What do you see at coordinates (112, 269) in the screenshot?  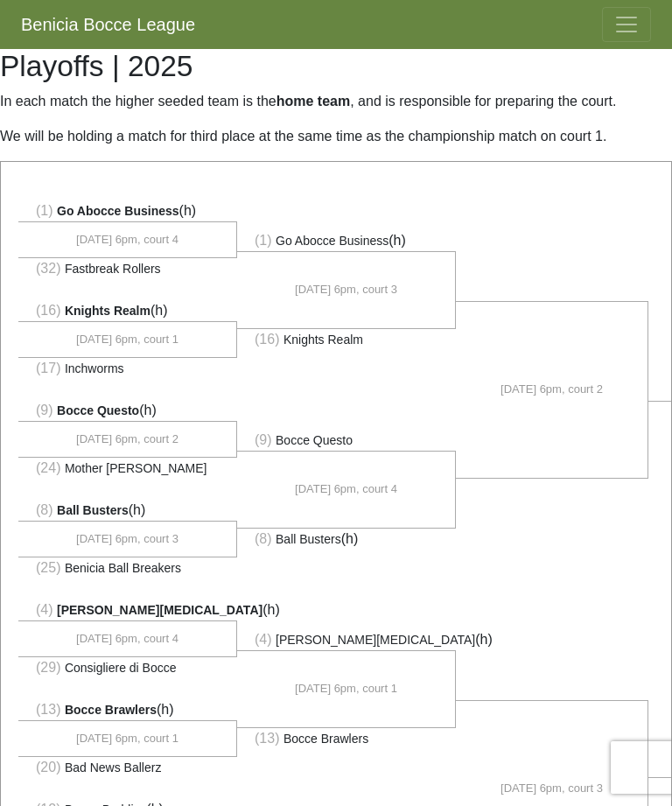 I see `span: Fastbreak Rollers` at bounding box center [112, 269].